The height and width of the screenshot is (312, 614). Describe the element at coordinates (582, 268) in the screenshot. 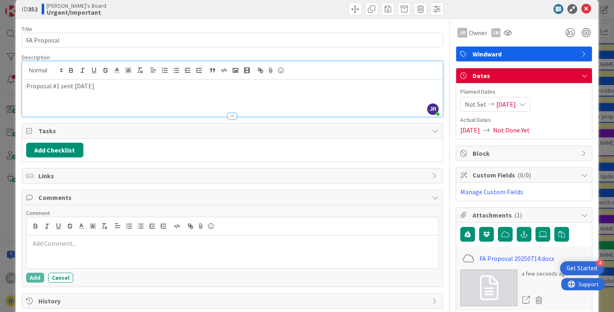

I see `div: Open Get Started checklist, remaining modules: 4` at that location.